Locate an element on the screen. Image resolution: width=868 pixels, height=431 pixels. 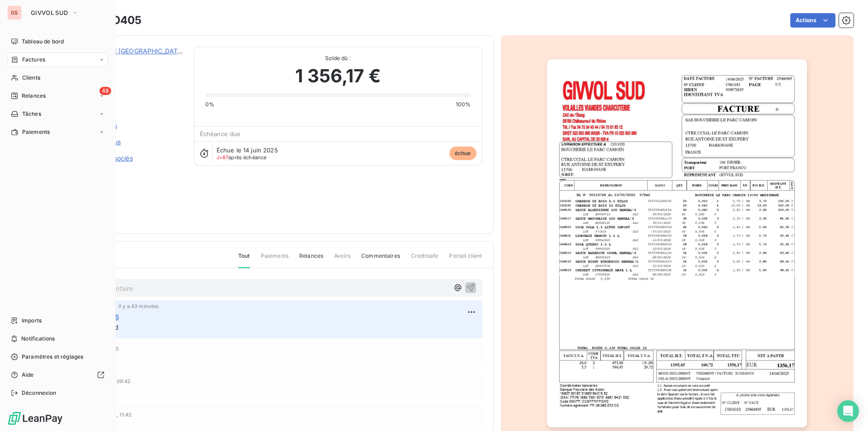
span: Tableau de bord is located at coordinates (42, 42).